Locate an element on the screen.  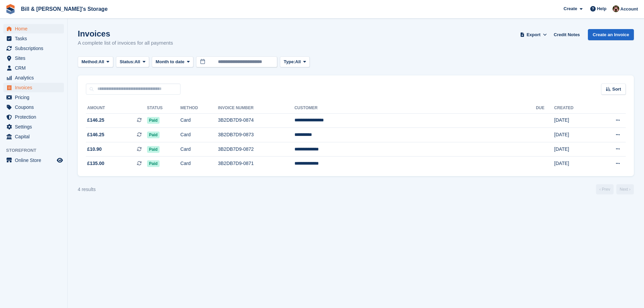
span: Home is located at coordinates (35, 29).